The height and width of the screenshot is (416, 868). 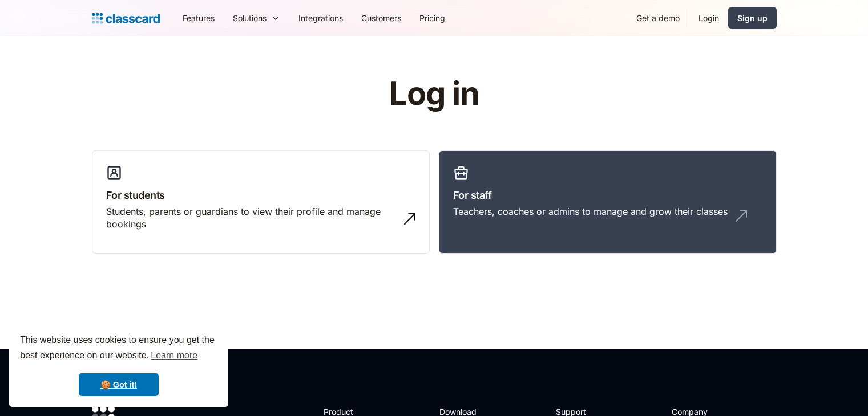 What do you see at coordinates (119, 385) in the screenshot?
I see `a: dismiss cookie message` at bounding box center [119, 385].